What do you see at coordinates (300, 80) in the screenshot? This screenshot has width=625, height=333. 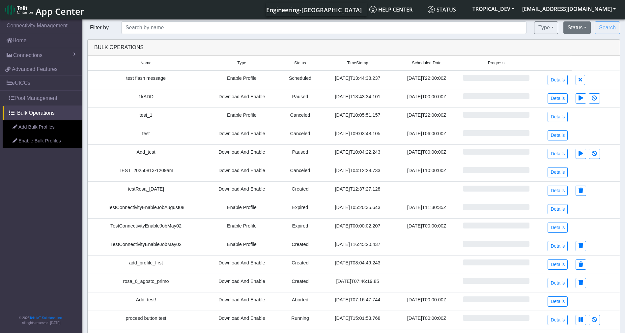 I see `td: Scheduled` at bounding box center [300, 80].